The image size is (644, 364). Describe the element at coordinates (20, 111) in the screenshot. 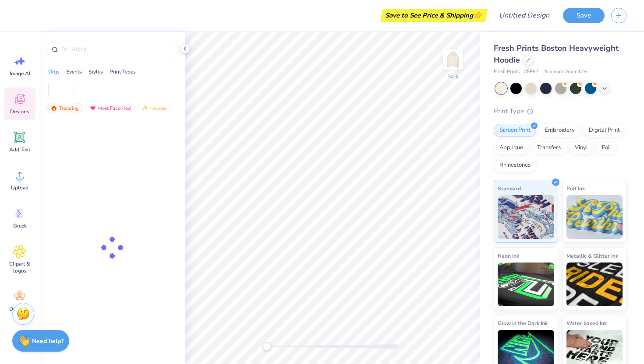

I see `span: Designs` at that location.